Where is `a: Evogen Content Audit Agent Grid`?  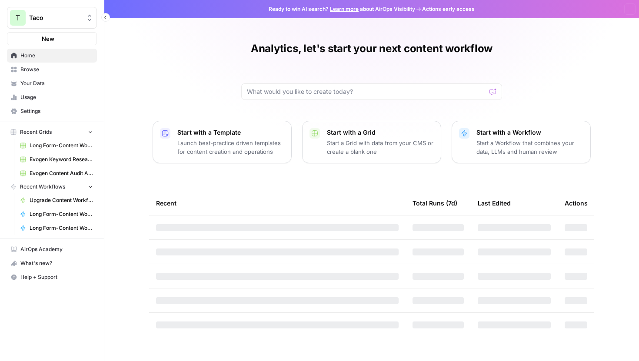 a: Evogen Content Audit Agent Grid is located at coordinates (57, 174).